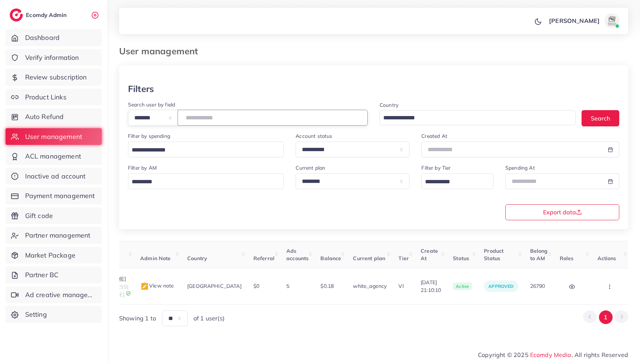 Image resolution: width=640 pixels, height=364 pixels. Describe the element at coordinates (257, 286) in the screenshot. I see `span: $0` at that location.